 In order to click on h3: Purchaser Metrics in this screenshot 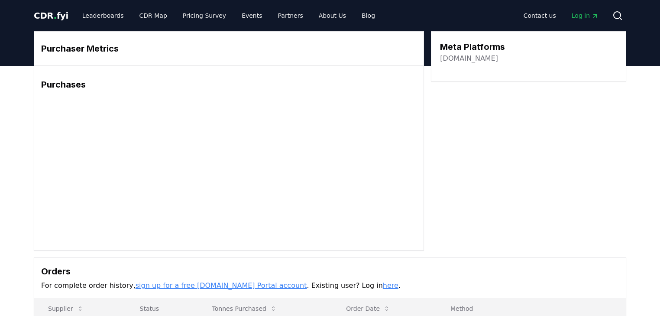, I will do `click(229, 48)`.